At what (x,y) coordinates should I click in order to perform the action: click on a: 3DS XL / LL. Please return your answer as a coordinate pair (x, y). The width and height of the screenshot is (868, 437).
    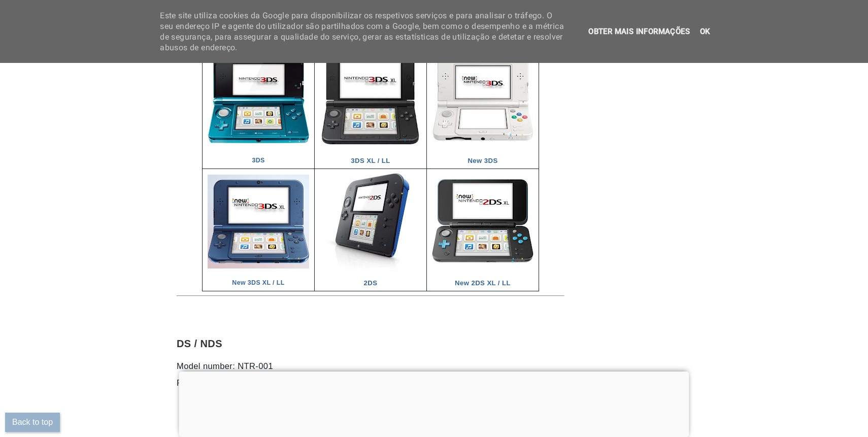
    Looking at the image, I should click on (371, 154).